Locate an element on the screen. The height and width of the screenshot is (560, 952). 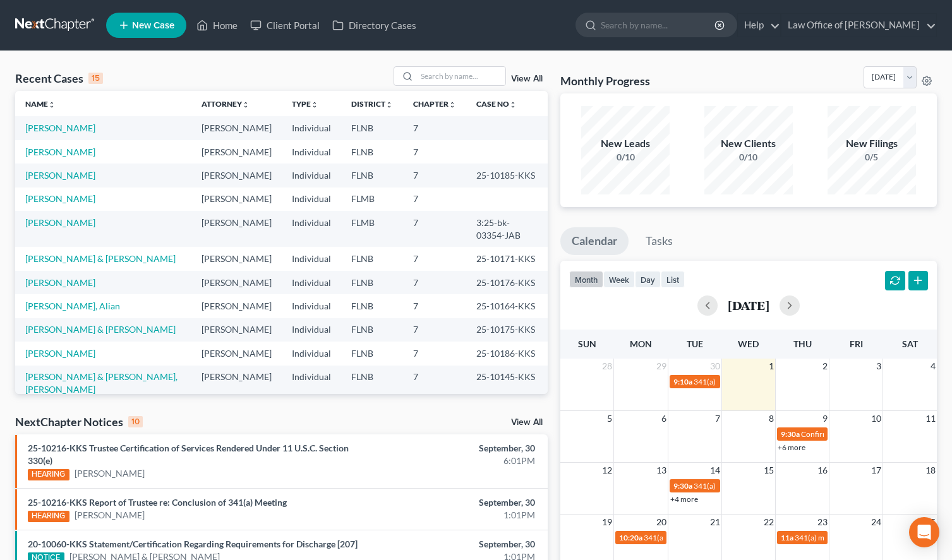
span: 7 is located at coordinates (717, 419).